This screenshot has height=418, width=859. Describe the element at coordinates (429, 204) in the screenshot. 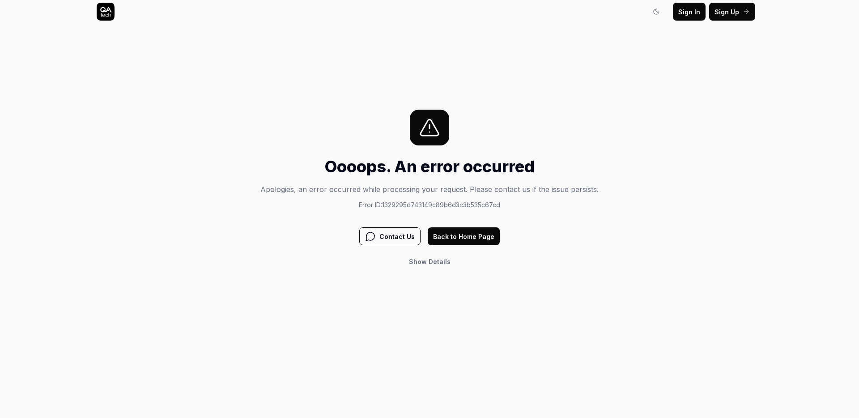

I see `p: Error ID: 1329295d743149c89b6d3c3b535c67cd` at that location.